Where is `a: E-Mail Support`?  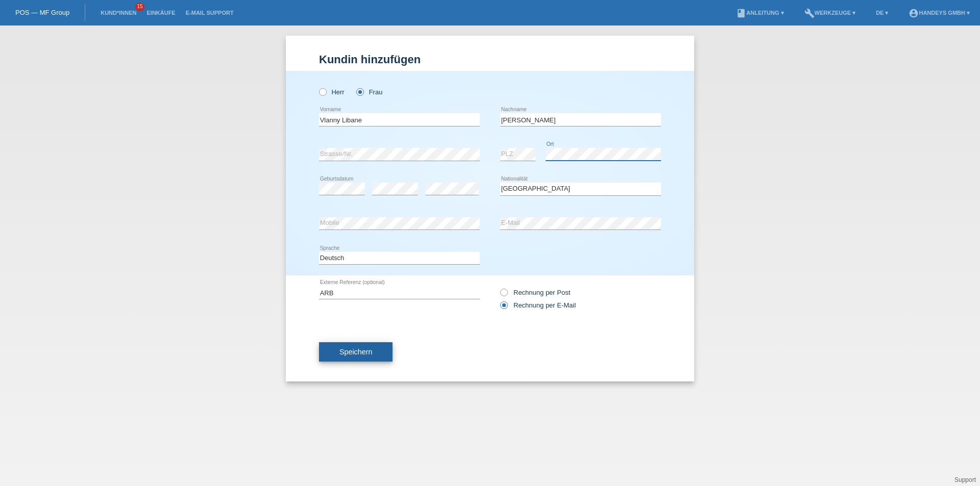 a: E-Mail Support is located at coordinates (209, 13).